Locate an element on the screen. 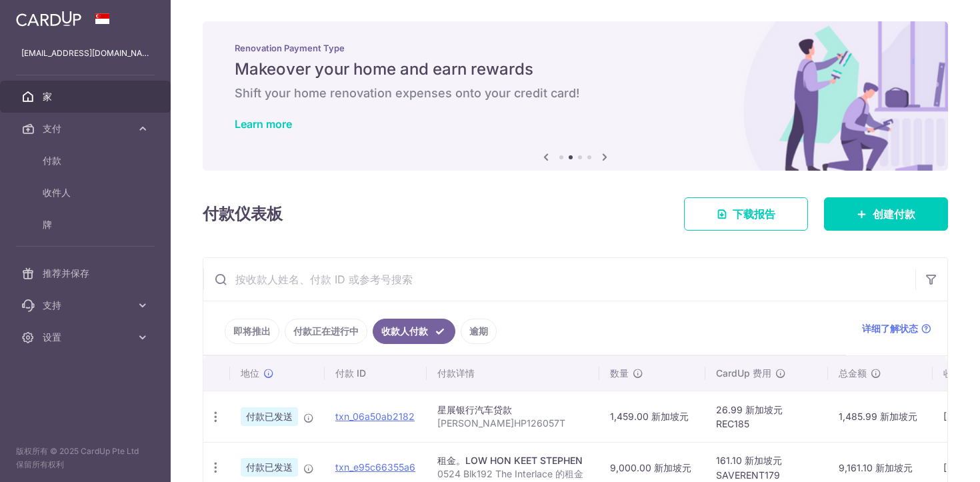  font: 1,459.00 新加坡元 is located at coordinates (650, 417).